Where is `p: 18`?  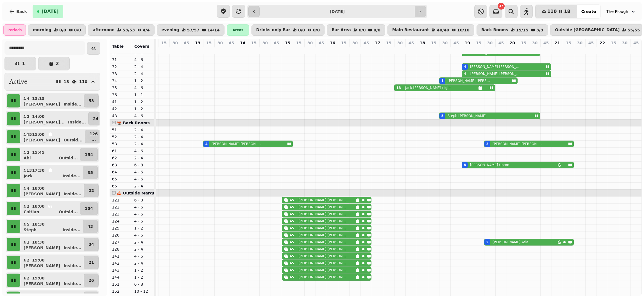 p: 18 is located at coordinates (422, 43).